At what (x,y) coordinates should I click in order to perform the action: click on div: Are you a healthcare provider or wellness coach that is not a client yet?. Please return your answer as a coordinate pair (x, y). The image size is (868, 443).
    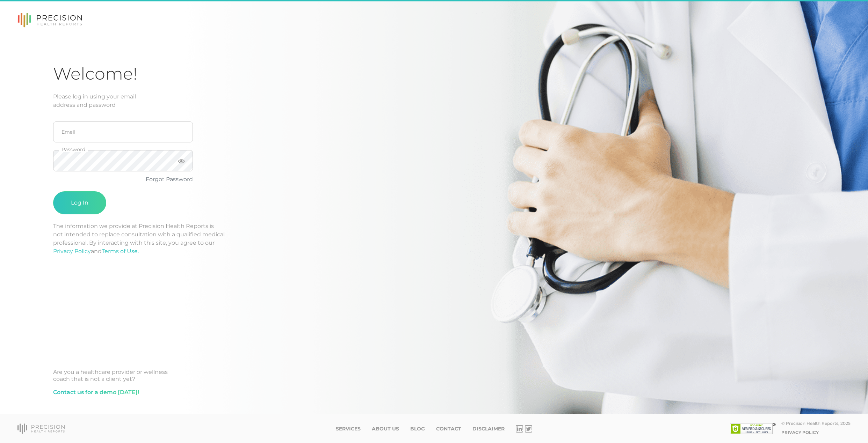
    Looking at the image, I should click on (434, 376).